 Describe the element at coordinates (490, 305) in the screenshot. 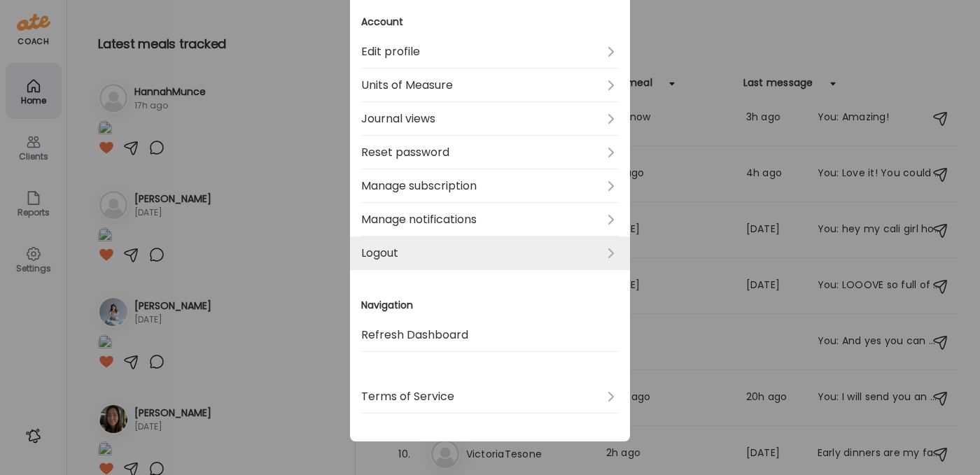

I see `h3: Navigation` at that location.